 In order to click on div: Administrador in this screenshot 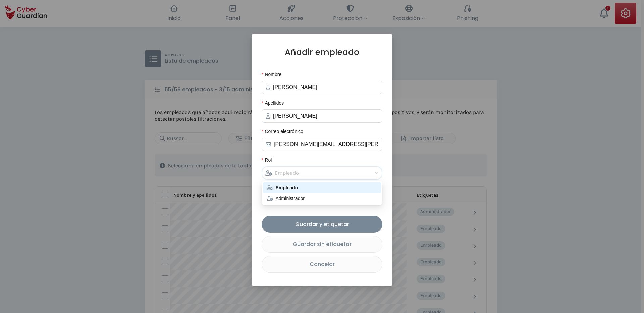, I will do `click(322, 198)`.